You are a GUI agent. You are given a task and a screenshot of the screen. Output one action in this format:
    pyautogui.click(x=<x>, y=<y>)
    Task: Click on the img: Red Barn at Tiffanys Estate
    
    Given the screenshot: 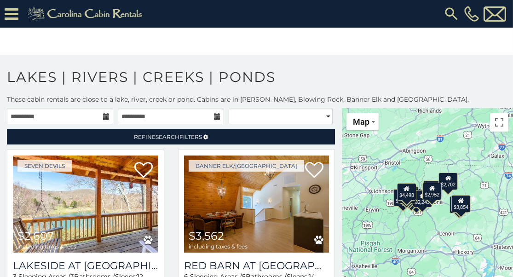 What is the action you would take?
    pyautogui.click(x=257, y=204)
    